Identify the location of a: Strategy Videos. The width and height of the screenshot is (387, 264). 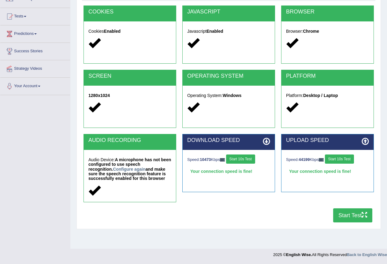
(35, 68).